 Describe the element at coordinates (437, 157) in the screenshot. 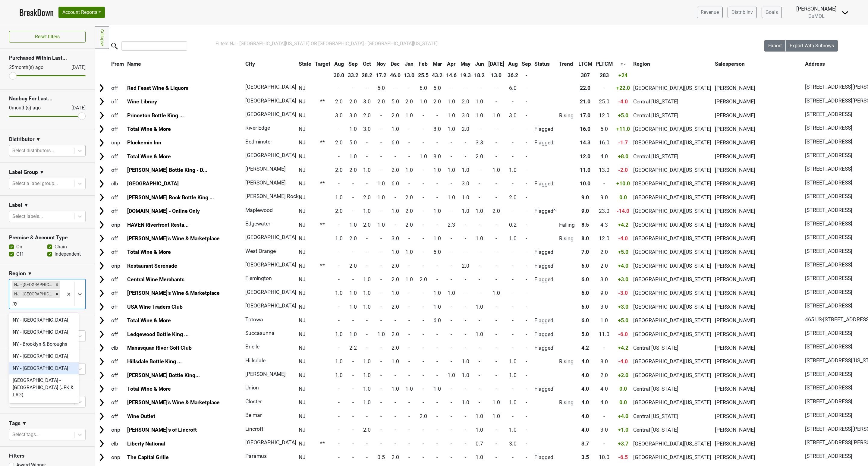

I see `span: 8.0` at that location.